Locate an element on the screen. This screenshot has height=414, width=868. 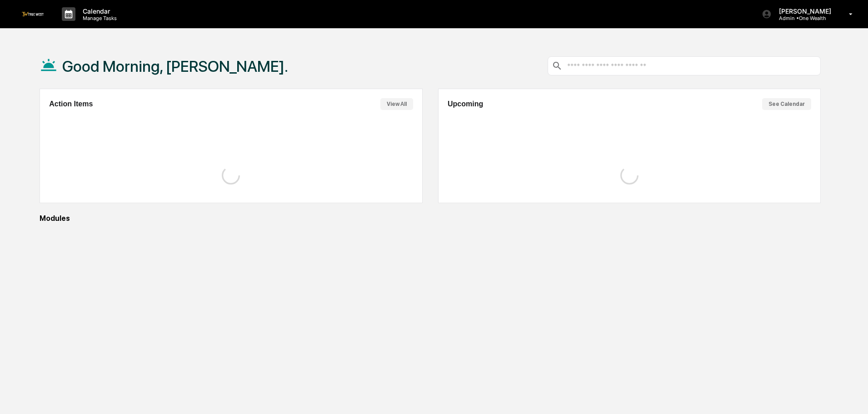
a: View All is located at coordinates (397, 104).